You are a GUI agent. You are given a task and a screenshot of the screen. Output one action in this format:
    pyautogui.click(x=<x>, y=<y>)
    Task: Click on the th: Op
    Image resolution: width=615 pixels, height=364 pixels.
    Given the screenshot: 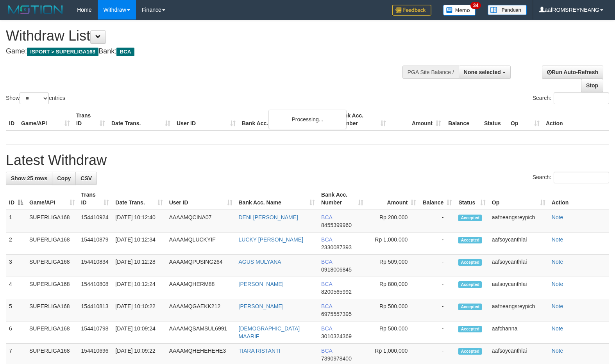 What is the action you would take?
    pyautogui.click(x=525, y=120)
    